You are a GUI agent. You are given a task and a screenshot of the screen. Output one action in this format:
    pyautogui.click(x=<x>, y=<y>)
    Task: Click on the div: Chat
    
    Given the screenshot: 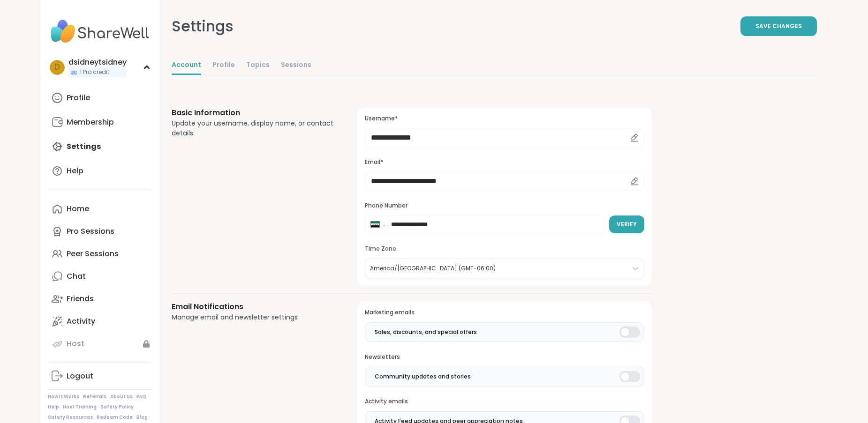 What is the action you would take?
    pyautogui.click(x=76, y=276)
    